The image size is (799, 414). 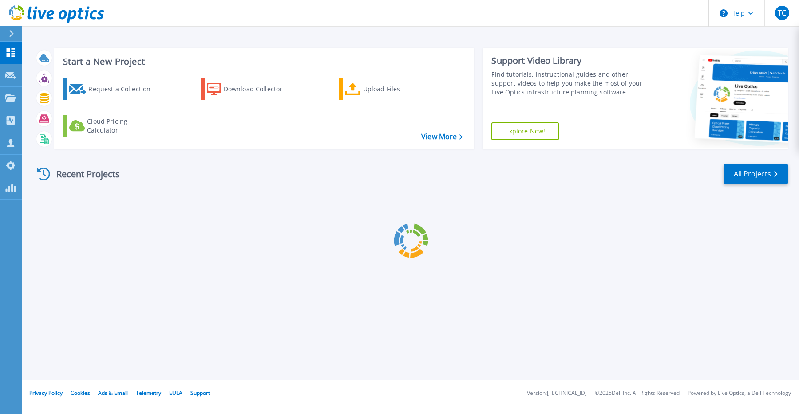 What do you see at coordinates (259, 89) in the screenshot?
I see `div: Download Collector` at bounding box center [259, 89].